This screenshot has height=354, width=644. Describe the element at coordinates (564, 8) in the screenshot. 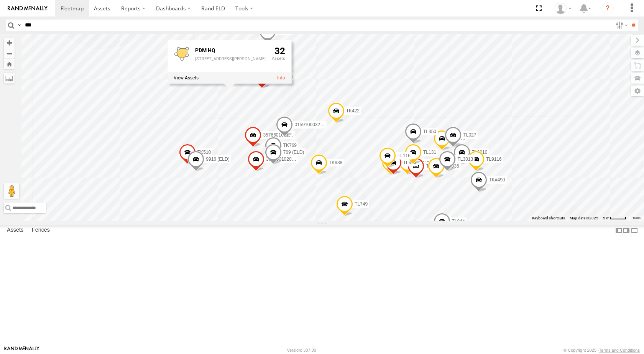

I see `div: Monica Verdugo` at that location.